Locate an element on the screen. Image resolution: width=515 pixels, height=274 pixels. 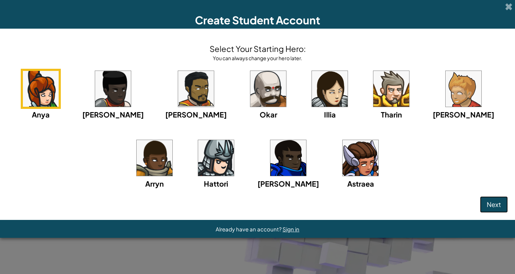
span: Already have an account? is located at coordinates (249, 229).